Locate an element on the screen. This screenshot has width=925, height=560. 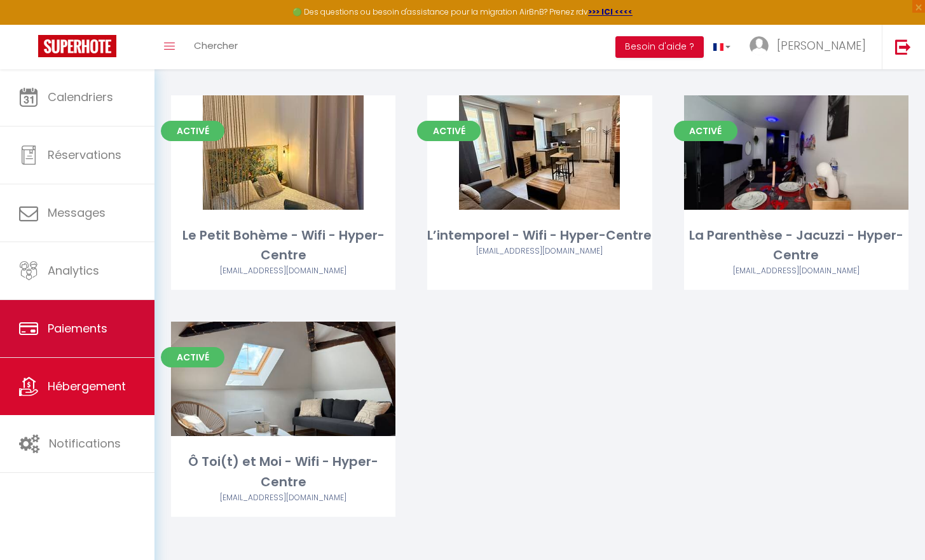
div: Ô Toi(t) et Moi - Wifi - Hyper-Centre is located at coordinates (283, 472).